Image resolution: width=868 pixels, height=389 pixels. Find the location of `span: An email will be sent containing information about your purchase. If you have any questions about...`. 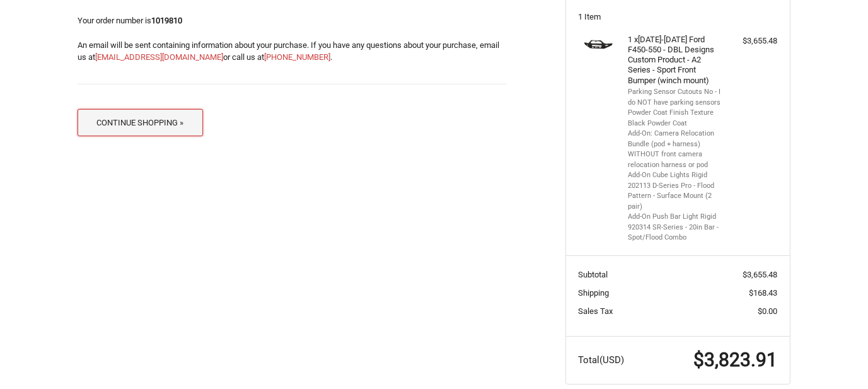

span: An email will be sent containing information about your purchase. If you have any questions about... is located at coordinates (288, 51).